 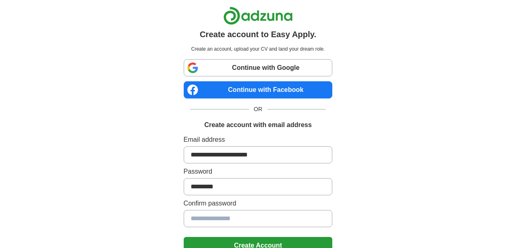 I want to click on span: OR, so click(x=258, y=109).